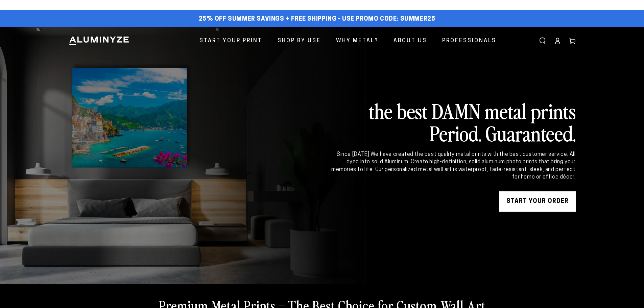  What do you see at coordinates (299, 41) in the screenshot?
I see `span: Shop By Use` at bounding box center [299, 41].